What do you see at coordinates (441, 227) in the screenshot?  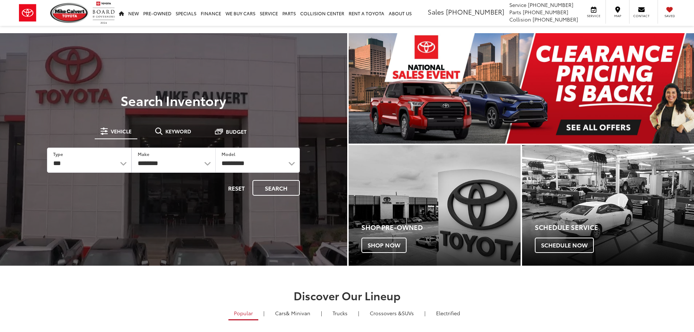 I see `h4: Shop Pre-Owned` at bounding box center [441, 227].